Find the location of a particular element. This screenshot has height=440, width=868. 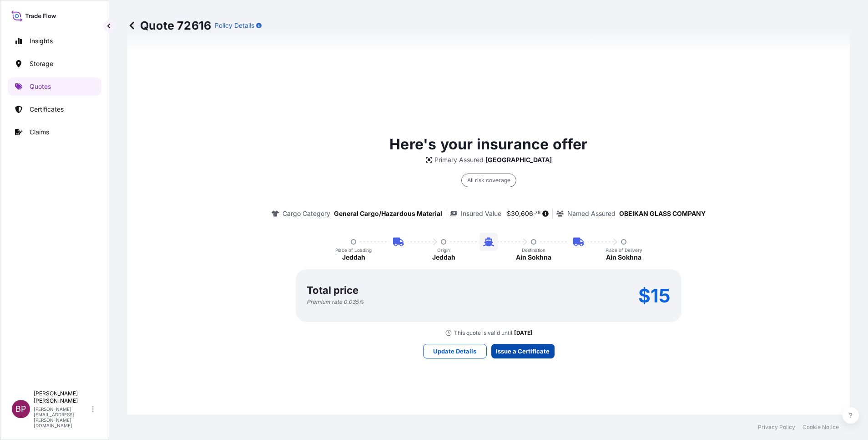

a: Claims is located at coordinates (55, 132).